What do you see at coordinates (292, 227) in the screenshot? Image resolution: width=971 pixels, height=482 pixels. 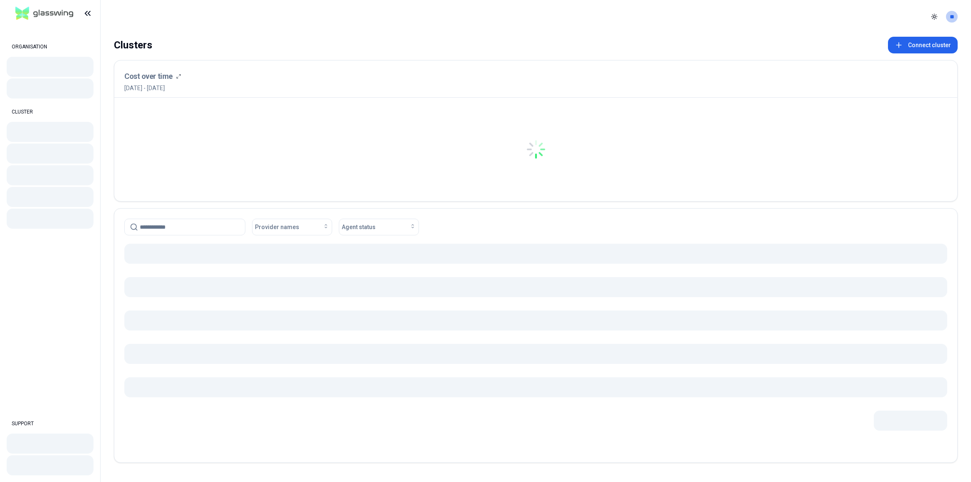 I see `button: Provider names` at bounding box center [292, 227].